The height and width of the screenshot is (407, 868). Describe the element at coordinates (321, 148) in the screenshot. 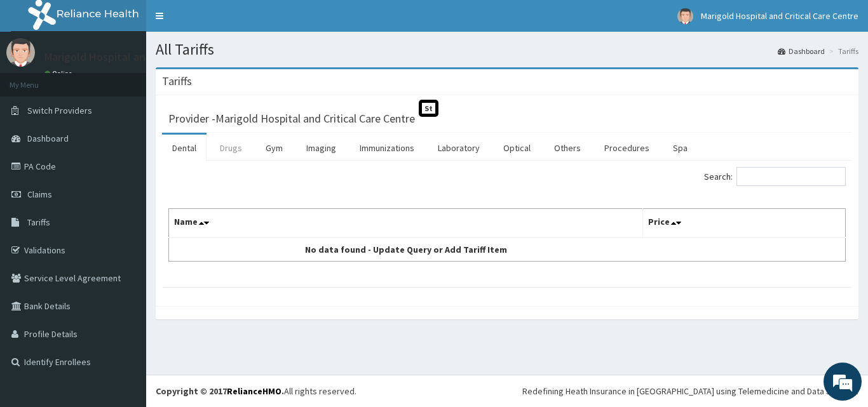

I see `a: Imaging` at that location.